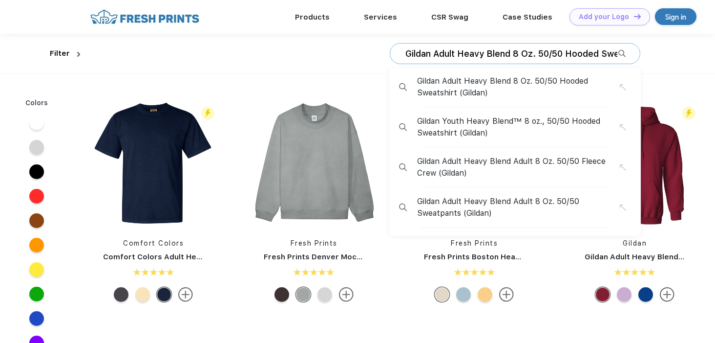  Describe the element at coordinates (603, 294) in the screenshot. I see `div: Cardinal Red` at that location.